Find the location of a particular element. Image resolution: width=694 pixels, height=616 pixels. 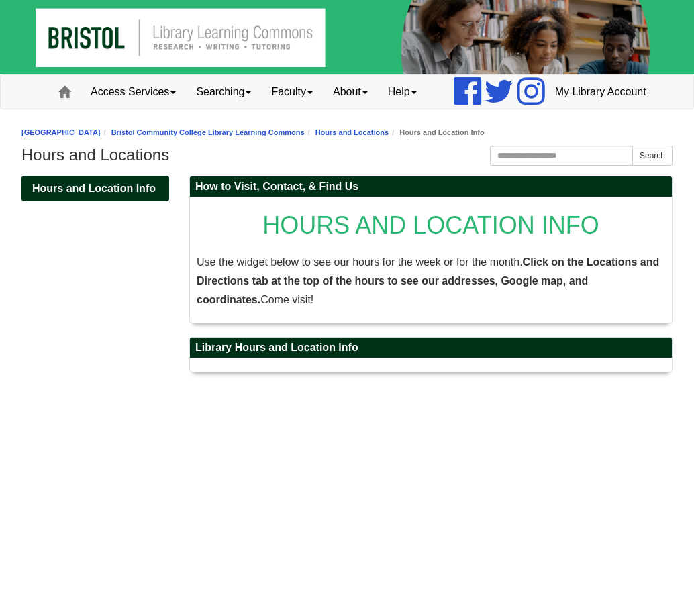

span: Use the widget below to see our hours for the week or for the month. Come visit! is located at coordinates (427, 280).